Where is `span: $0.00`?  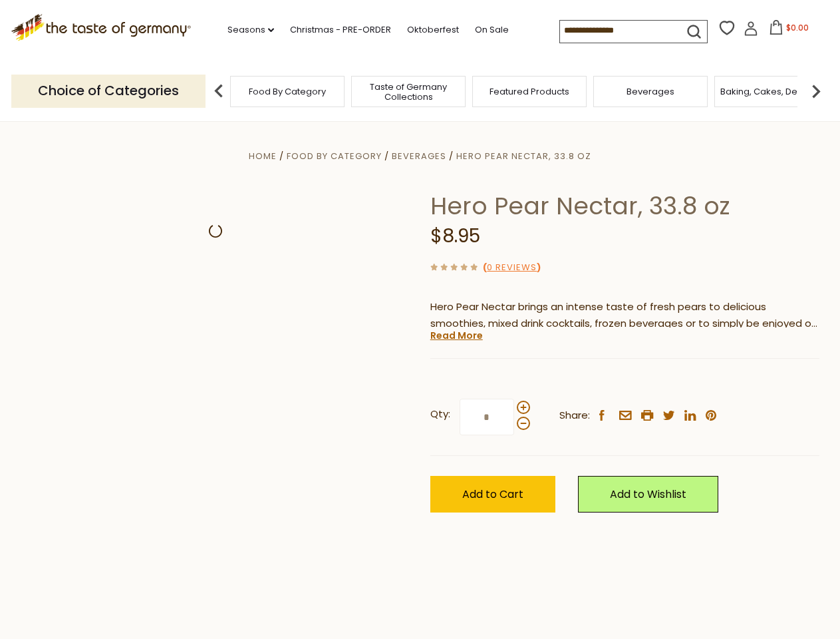 span: $0.00 is located at coordinates (798, 28).